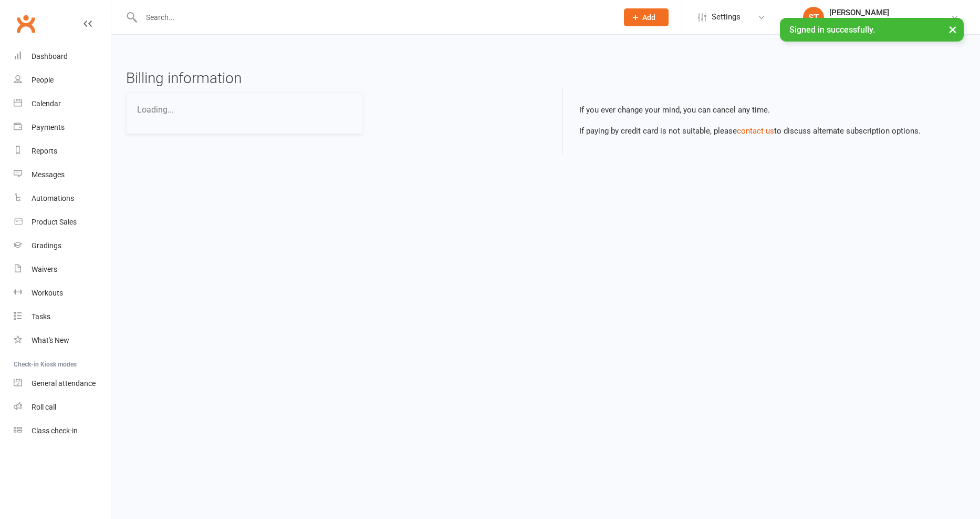 The height and width of the screenshot is (519, 980). What do you see at coordinates (646, 17) in the screenshot?
I see `button: Add` at bounding box center [646, 17].